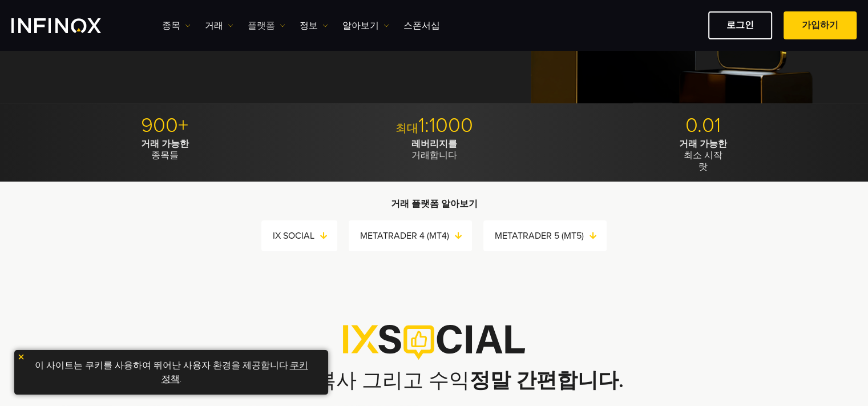  Describe the element at coordinates (435, 204) in the screenshot. I see `strong: 거래 플랫폼 알아보기` at that location.